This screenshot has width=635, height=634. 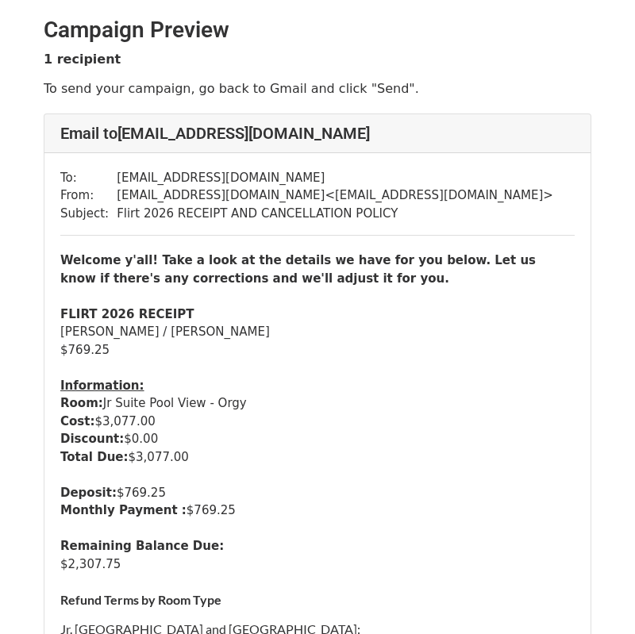 What do you see at coordinates (142, 546) in the screenshot?
I see `strong: Remaining Balance Due:` at bounding box center [142, 546].